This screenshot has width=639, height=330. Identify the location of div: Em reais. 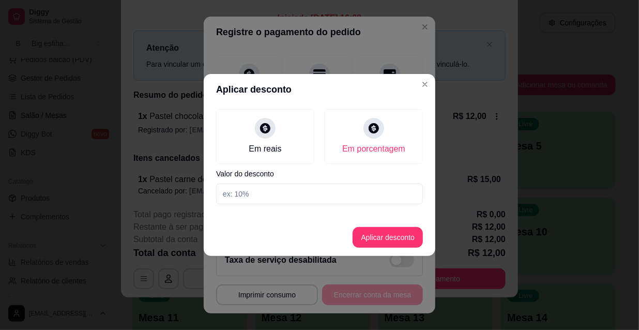
(265, 149).